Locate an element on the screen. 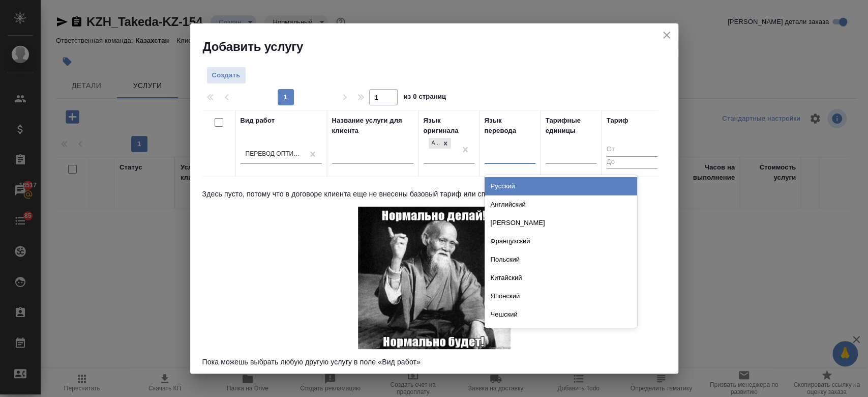 The image size is (868, 397). div: Чешский is located at coordinates (561, 315).